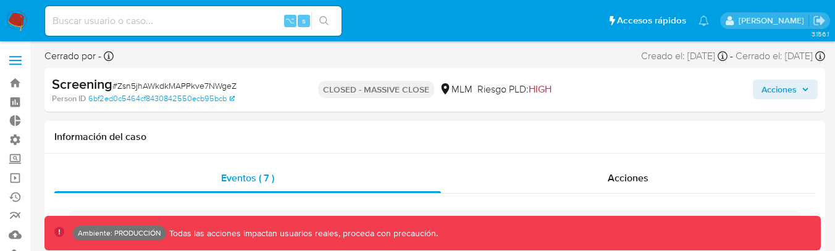  I want to click on a: 6bf2ed0c5464cf8430842550ecb95bcb, so click(161, 99).